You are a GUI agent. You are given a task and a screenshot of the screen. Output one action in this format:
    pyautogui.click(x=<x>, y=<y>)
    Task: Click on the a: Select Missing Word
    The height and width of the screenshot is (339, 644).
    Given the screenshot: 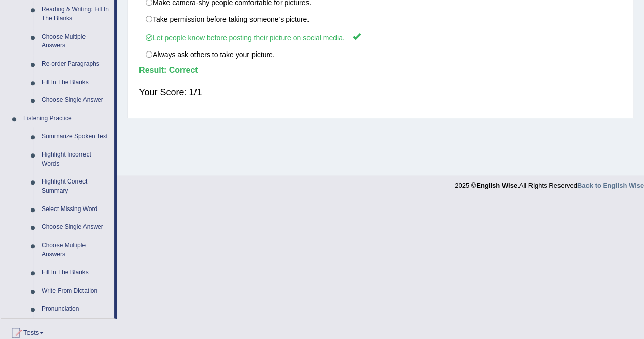 What is the action you would take?
    pyautogui.click(x=75, y=210)
    